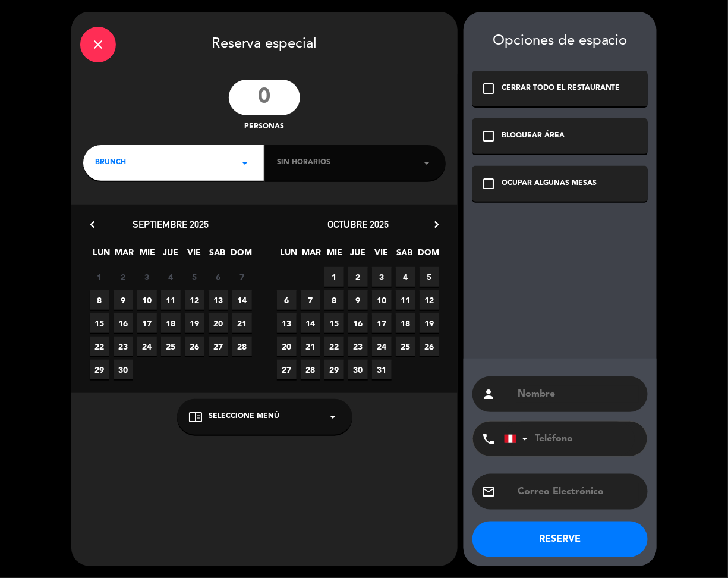 The image size is (728, 578). I want to click on div: Opciones de espacio, so click(560, 41).